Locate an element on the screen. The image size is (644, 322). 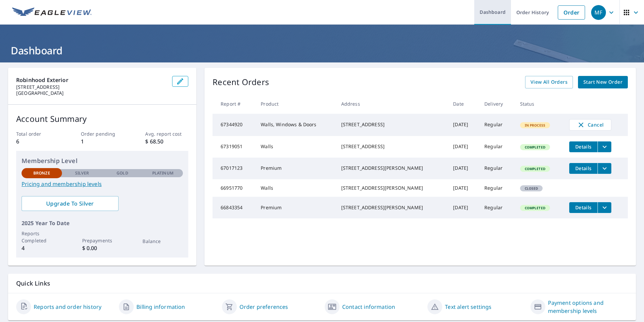
button: filesDropdownBtn-67017123 is located at coordinates (605, 169).